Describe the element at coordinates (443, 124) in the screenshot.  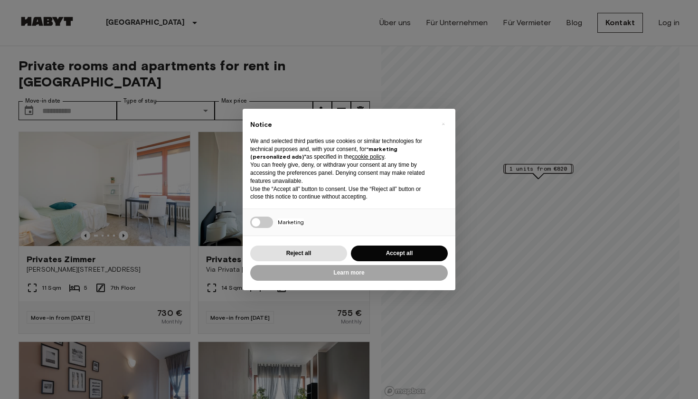
I see `button: Close this notice` at that location.